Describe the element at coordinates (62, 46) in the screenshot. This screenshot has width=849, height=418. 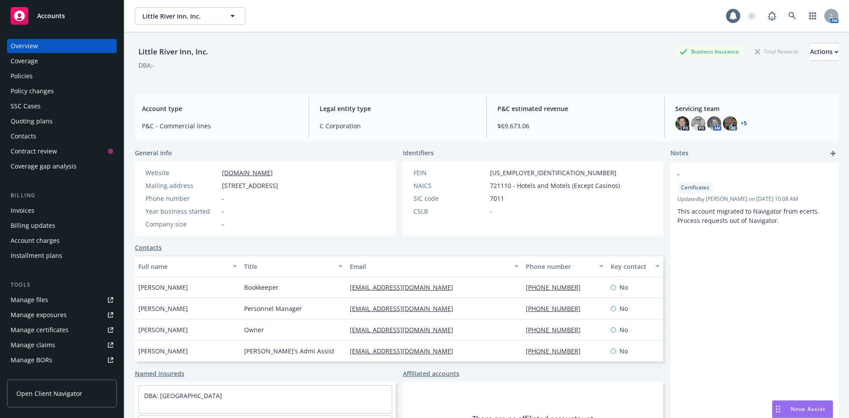
I see `a: Overview` at that location.